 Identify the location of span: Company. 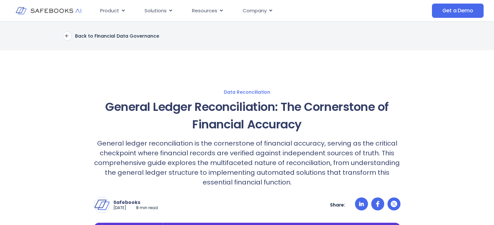
(255, 11).